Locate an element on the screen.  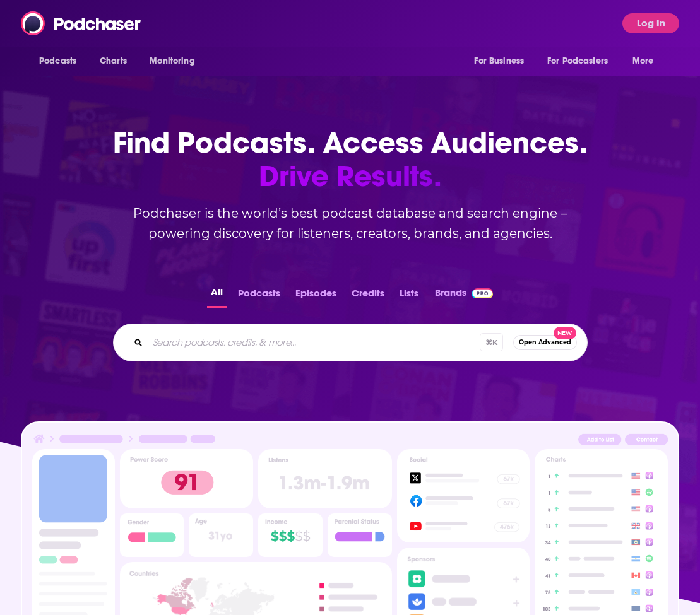
button: All is located at coordinates (216, 296).